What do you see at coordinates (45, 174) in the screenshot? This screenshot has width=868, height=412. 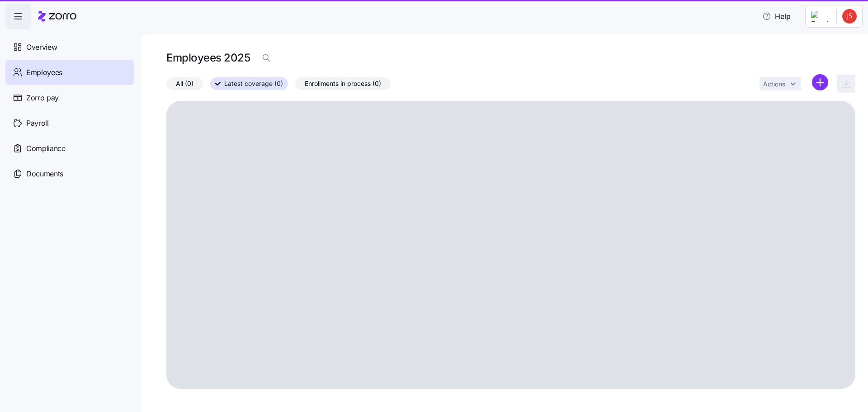 I see `span: Documents` at bounding box center [45, 174].